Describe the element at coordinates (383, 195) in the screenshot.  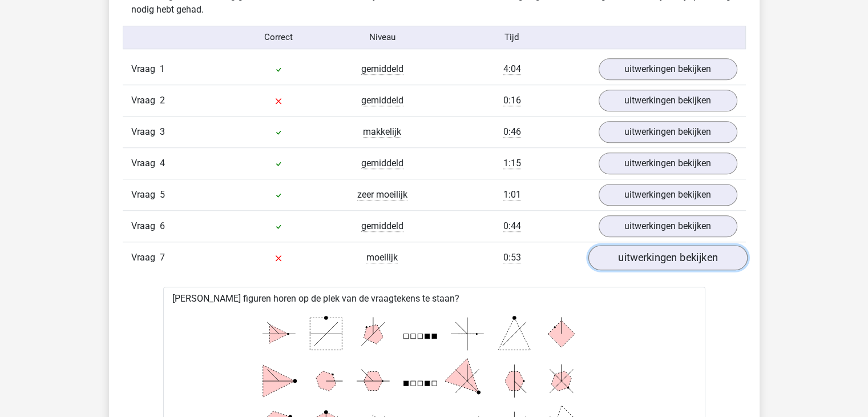
I see `span: zeer moeilijk` at that location.